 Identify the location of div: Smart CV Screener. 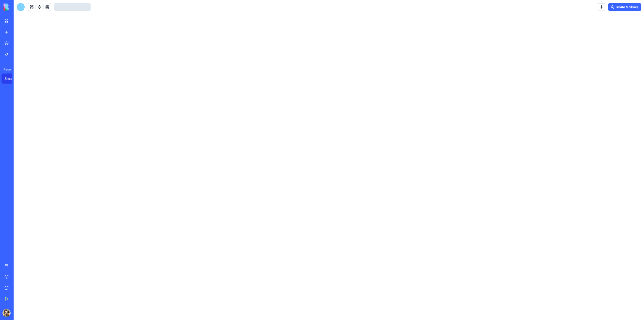
(12, 79).